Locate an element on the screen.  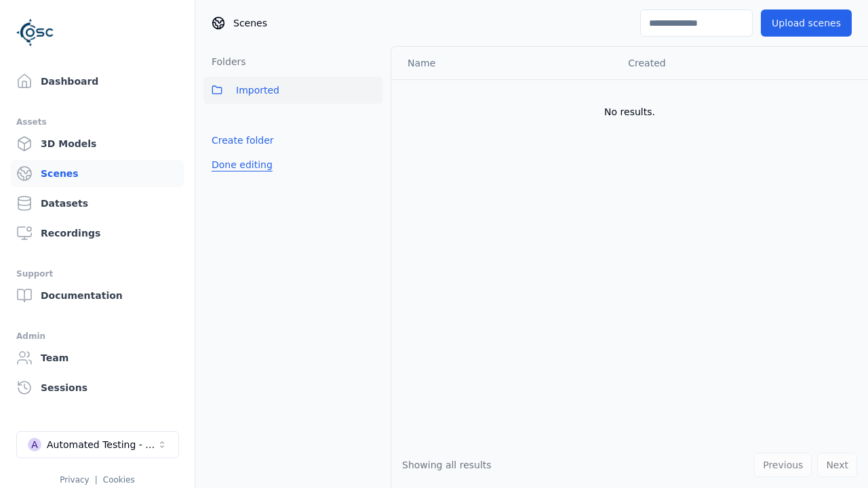
a: 3D Models is located at coordinates (97, 143).